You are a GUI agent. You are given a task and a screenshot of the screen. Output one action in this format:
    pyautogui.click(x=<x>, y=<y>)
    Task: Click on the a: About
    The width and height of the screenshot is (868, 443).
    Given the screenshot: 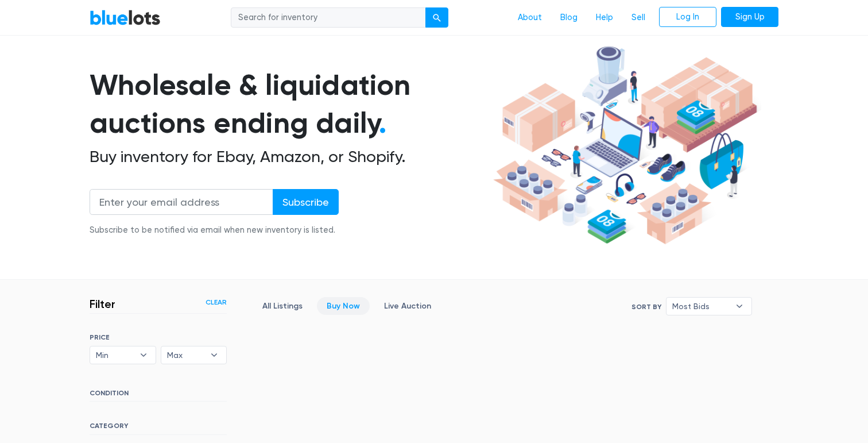 What is the action you would take?
    pyautogui.click(x=530, y=18)
    